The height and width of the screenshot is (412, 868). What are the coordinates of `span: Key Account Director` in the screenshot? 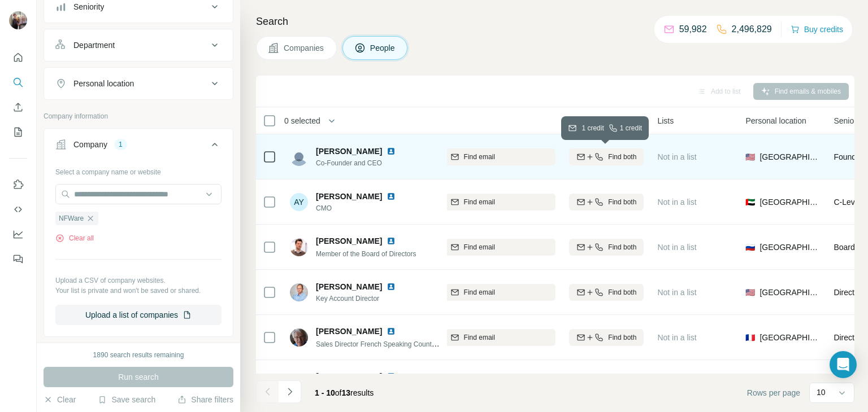 It's located at (362, 299).